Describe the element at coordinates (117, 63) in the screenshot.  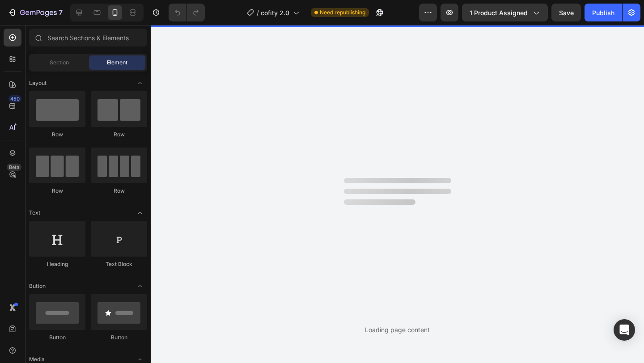
I see `span: Element` at that location.